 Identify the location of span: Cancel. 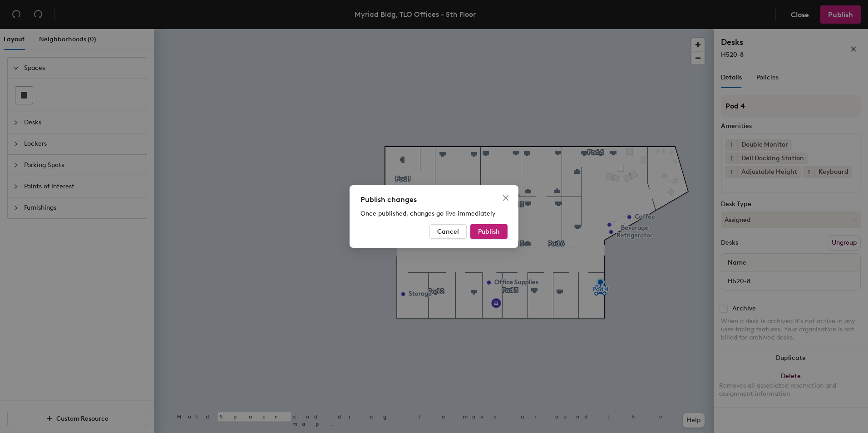
(448, 231).